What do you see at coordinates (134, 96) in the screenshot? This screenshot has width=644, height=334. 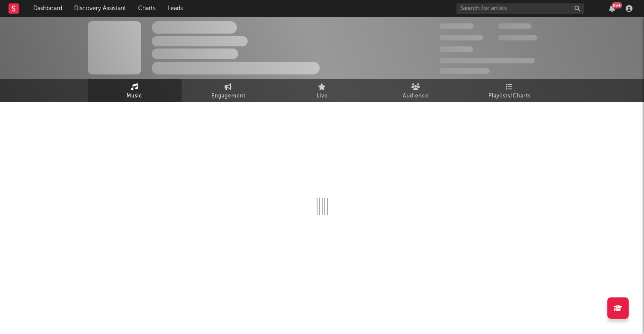 I see `span: Music` at bounding box center [134, 96].